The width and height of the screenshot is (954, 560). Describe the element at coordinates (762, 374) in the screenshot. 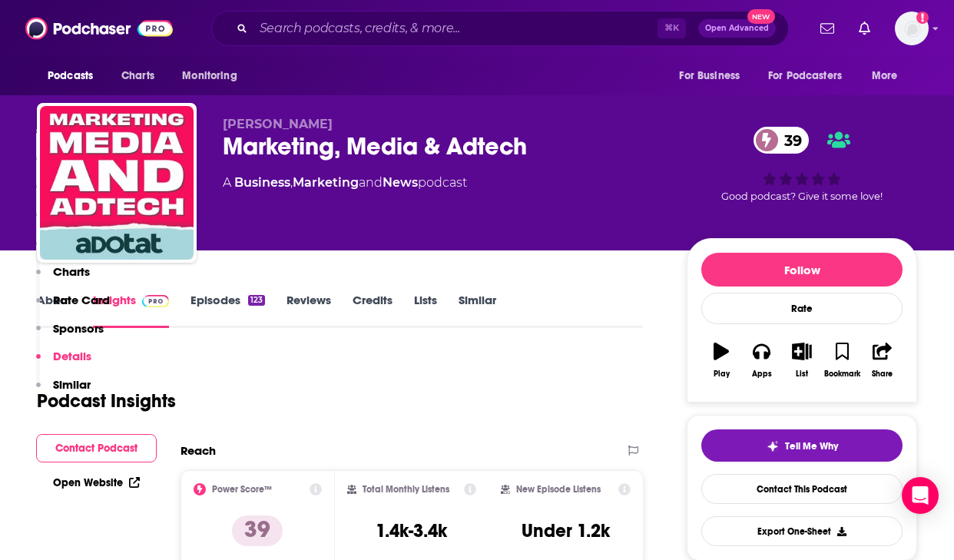

I see `div: Apps` at that location.